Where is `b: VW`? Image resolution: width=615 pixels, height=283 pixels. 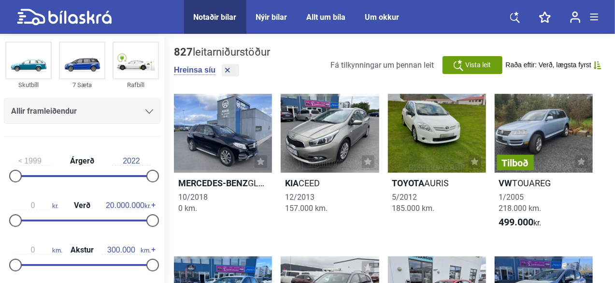 b: VW is located at coordinates (506, 183).